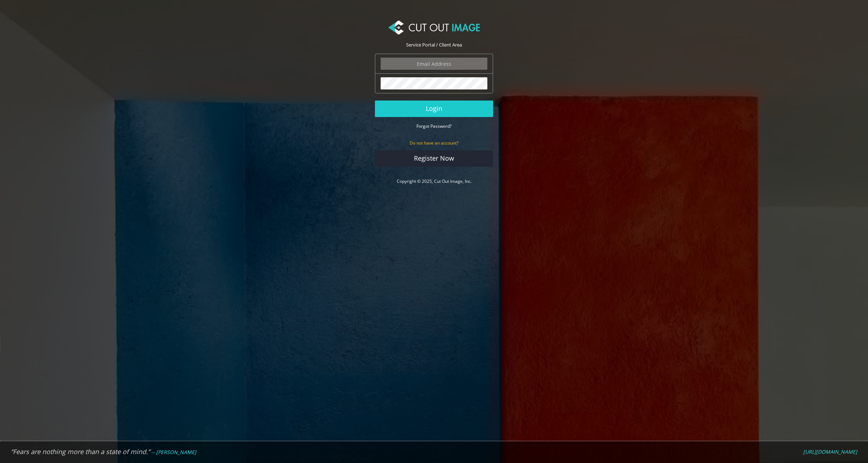 The width and height of the screenshot is (868, 463). I want to click on span: Service Portal / Client Area, so click(434, 45).